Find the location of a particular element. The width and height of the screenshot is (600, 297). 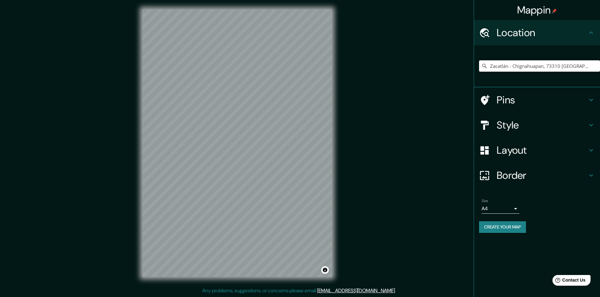

div: Pins is located at coordinates (537, 100).